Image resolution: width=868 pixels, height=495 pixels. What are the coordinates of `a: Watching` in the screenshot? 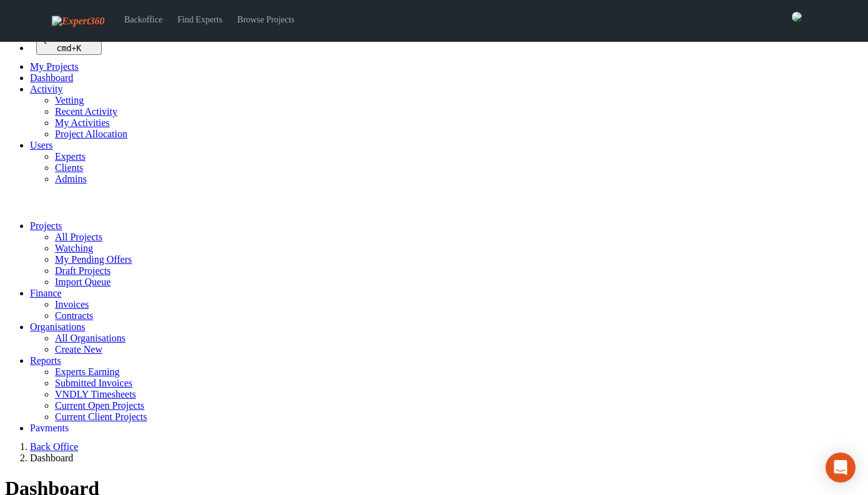 It's located at (74, 247).